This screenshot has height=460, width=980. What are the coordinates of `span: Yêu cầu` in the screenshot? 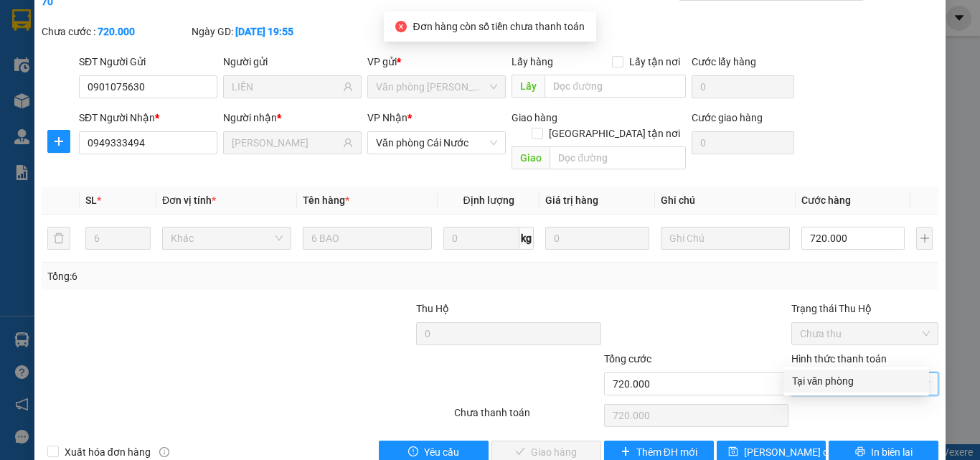 It's located at (441, 452).